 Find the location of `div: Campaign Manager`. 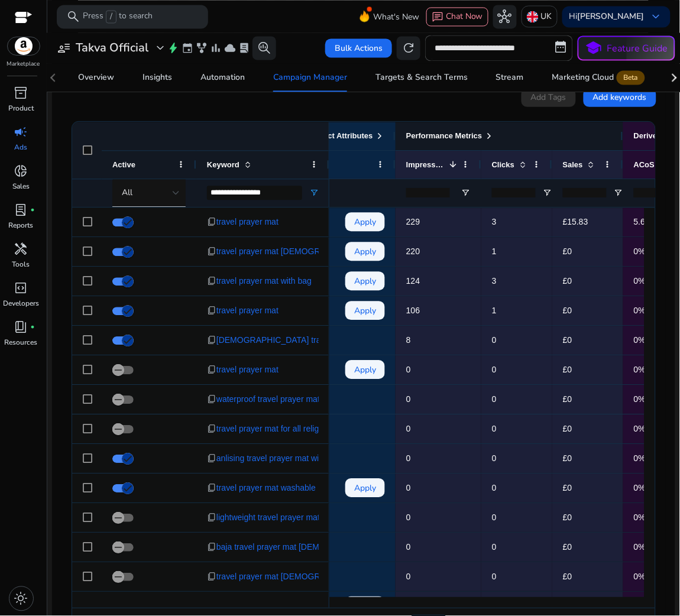

div: Campaign Manager is located at coordinates (310, 78).